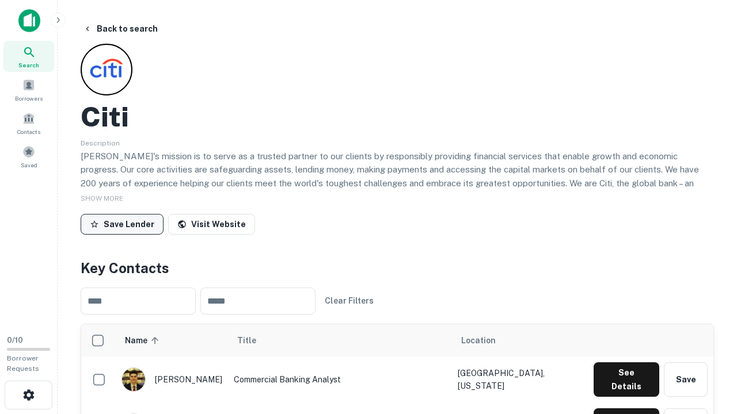 This screenshot has height=414, width=737. What do you see at coordinates (686, 380) in the screenshot?
I see `button: Save` at bounding box center [686, 380].